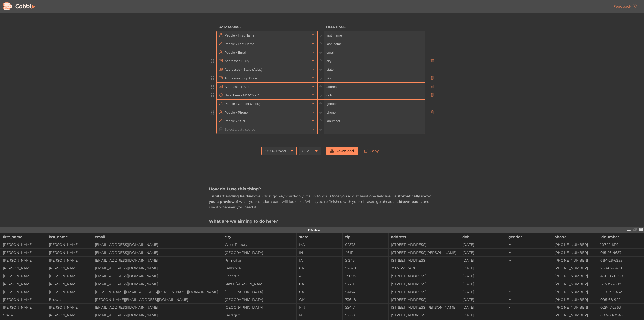 Image resolution: width=644 pixels, height=320 pixels. What do you see at coordinates (259, 261) in the screenshot?
I see `div: Primghar` at bounding box center [259, 261].